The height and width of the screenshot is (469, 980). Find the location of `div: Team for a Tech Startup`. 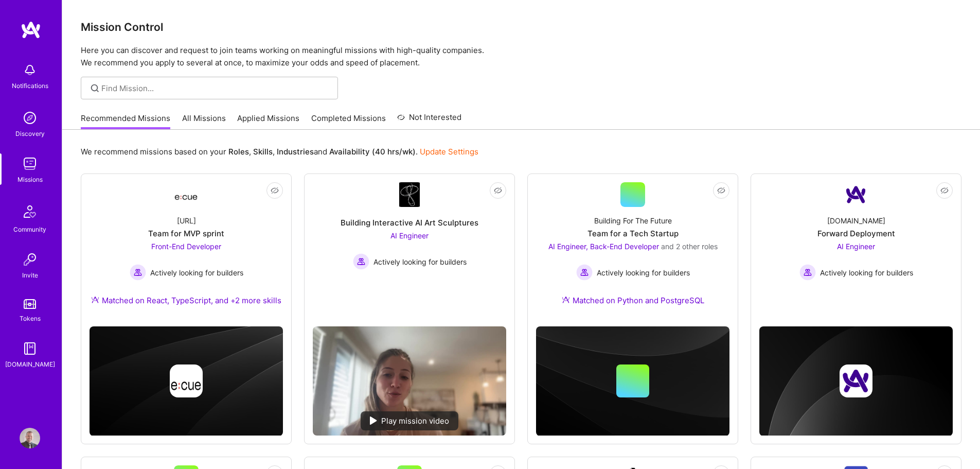

div: Team for a Tech Startup is located at coordinates (633, 234).